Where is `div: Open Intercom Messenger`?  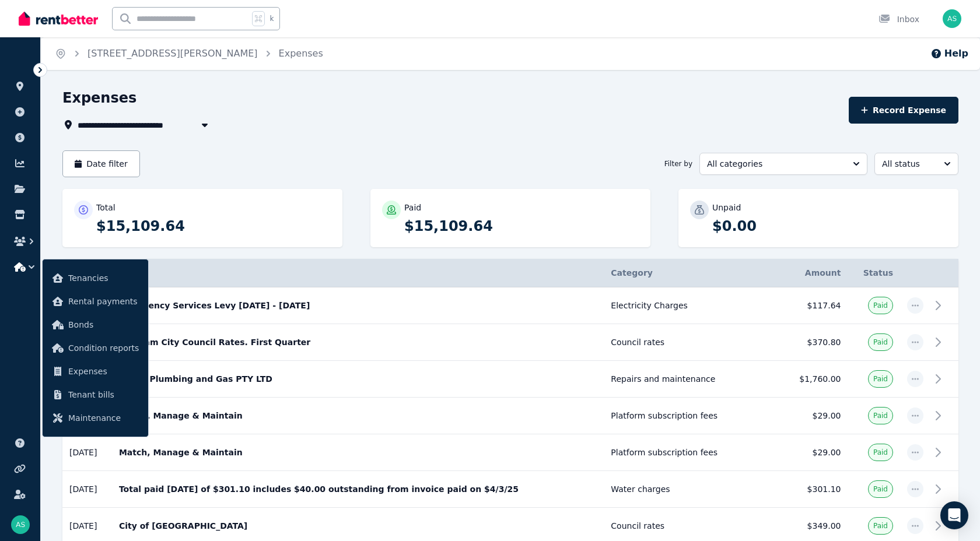
div: Open Intercom Messenger is located at coordinates (954, 515).